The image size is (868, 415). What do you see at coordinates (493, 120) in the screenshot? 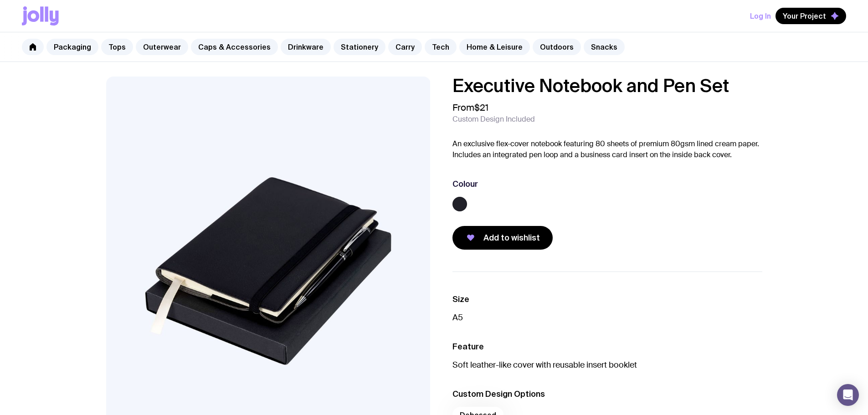
I see `span: Custom Design Included` at bounding box center [493, 120].